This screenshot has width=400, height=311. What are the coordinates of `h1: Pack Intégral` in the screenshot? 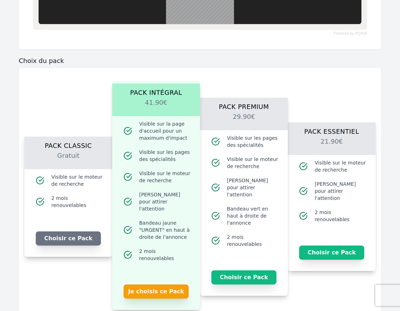 It's located at (156, 91).